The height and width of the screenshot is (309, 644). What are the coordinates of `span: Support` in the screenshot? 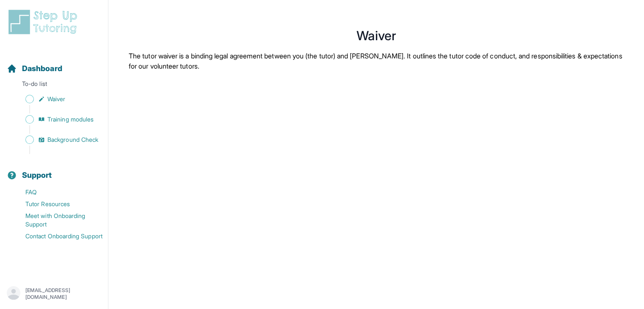 It's located at (37, 175).